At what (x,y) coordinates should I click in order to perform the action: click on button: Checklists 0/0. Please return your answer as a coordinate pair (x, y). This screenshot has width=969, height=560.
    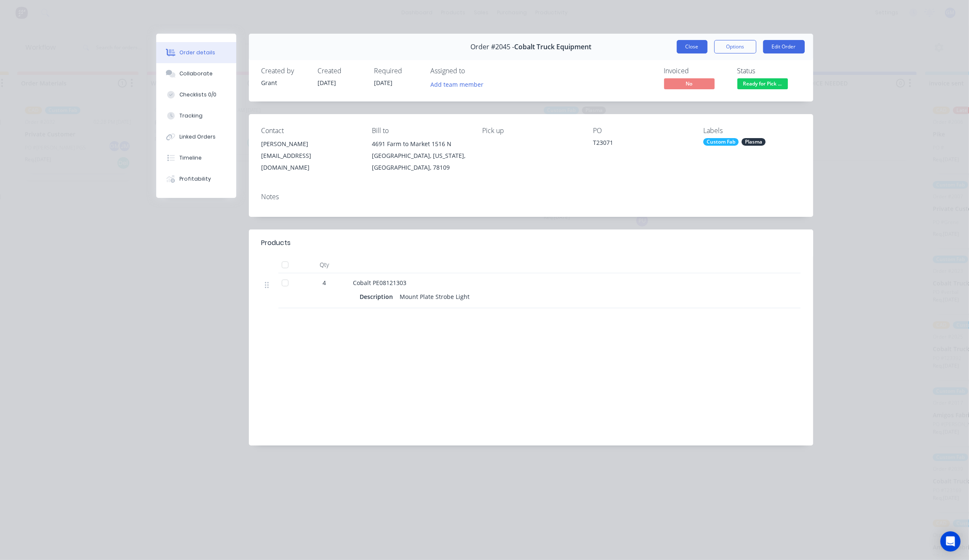
    Looking at the image, I should click on (196, 95).